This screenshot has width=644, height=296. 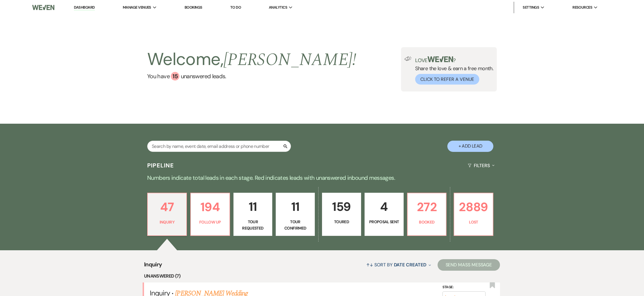 I want to click on span: Date Created, so click(x=410, y=265).